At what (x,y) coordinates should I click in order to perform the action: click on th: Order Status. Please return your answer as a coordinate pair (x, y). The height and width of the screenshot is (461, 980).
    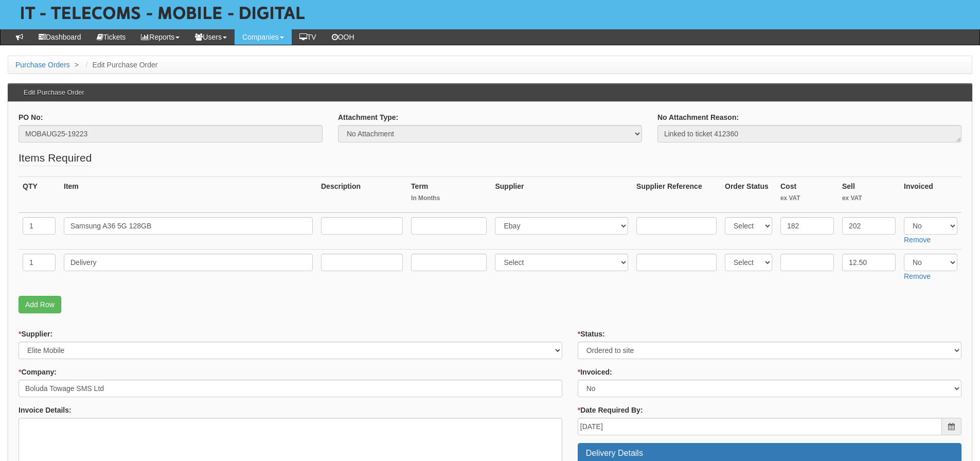
    Looking at the image, I should click on (748, 195).